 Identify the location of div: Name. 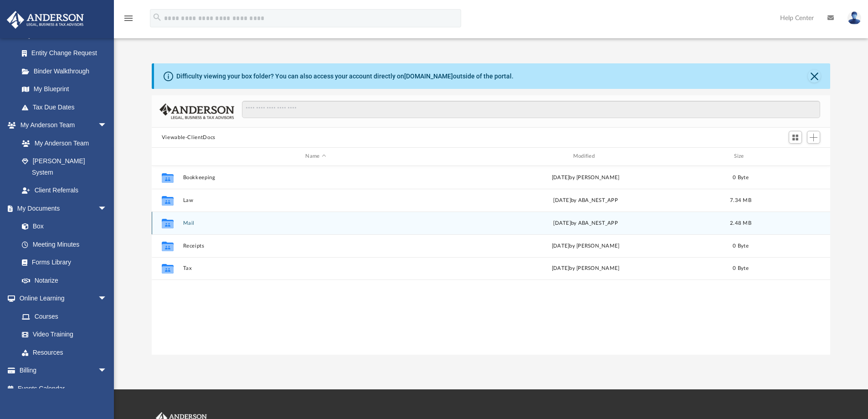
(315, 157).